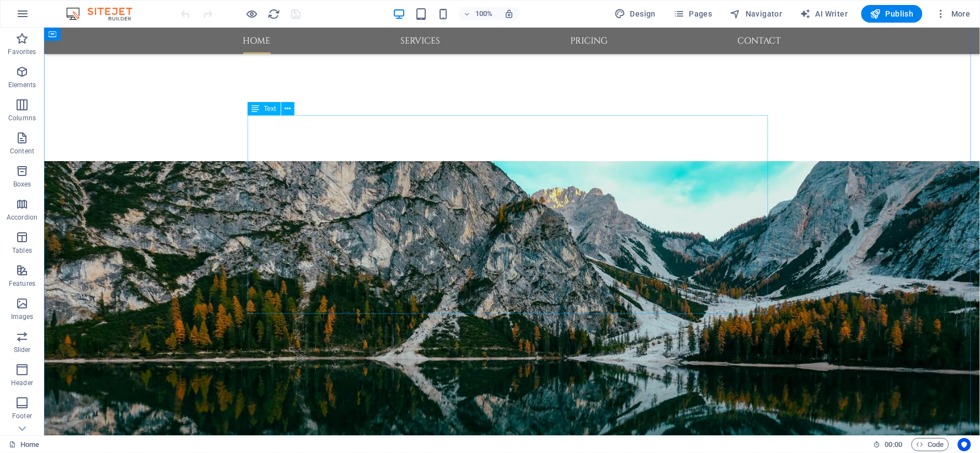  I want to click on img: Editor Logo, so click(105, 14).